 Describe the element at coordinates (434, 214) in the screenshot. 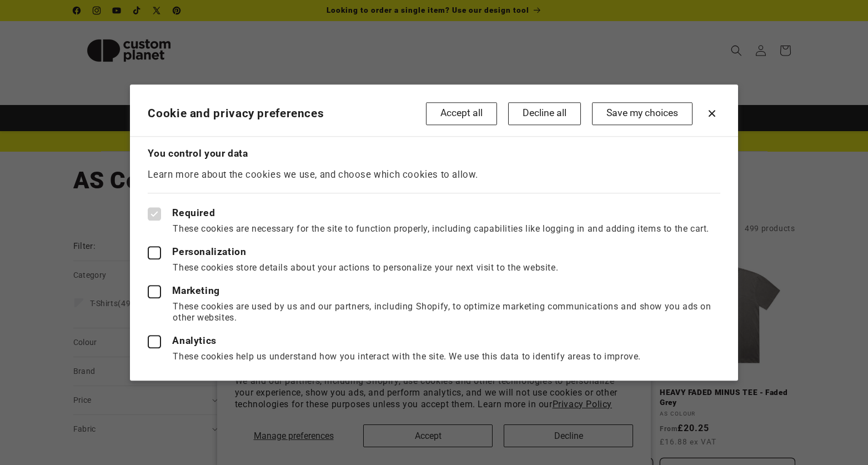

I see `label: Required` at that location.